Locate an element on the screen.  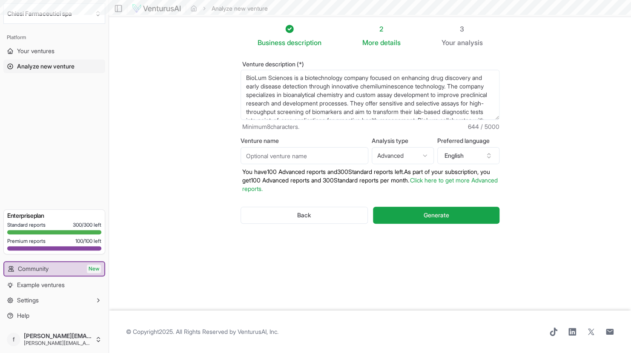
span: f is located at coordinates (14, 340).